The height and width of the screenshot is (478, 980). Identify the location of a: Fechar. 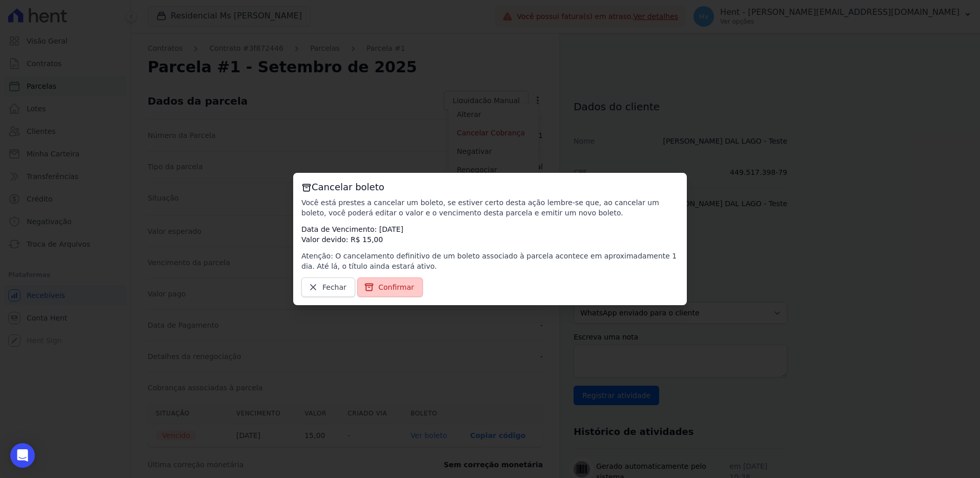
(328, 287).